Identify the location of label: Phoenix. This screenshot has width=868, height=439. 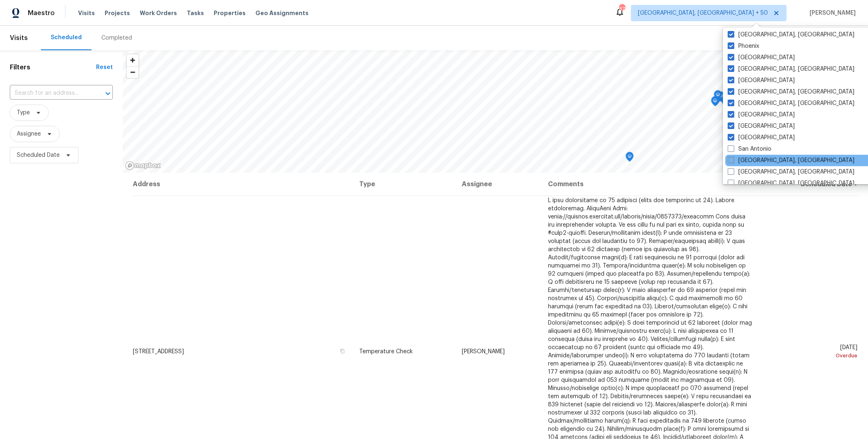
(743, 46).